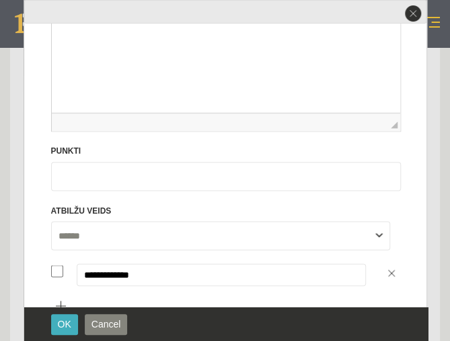 The height and width of the screenshot is (341, 450). Describe the element at coordinates (174, 16) in the screenshot. I see `body: Текстовий редактор, wiswyg-editor-47363754481120-1756471055-388-1756471073872` at that location.